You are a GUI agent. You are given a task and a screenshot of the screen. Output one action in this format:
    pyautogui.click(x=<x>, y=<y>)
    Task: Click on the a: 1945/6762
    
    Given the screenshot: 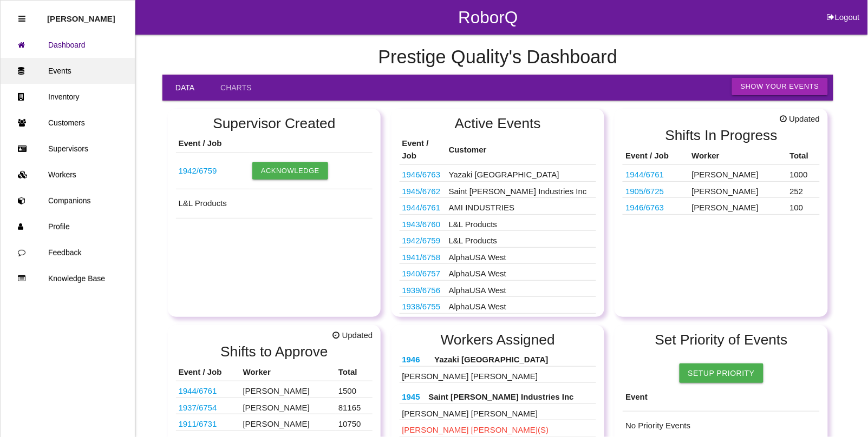 What is the action you would take?
    pyautogui.click(x=421, y=191)
    